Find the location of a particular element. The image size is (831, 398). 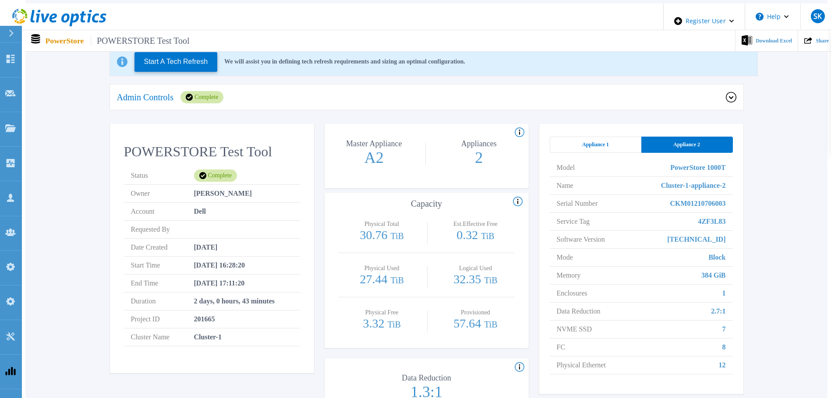

span: FC is located at coordinates (561, 347).